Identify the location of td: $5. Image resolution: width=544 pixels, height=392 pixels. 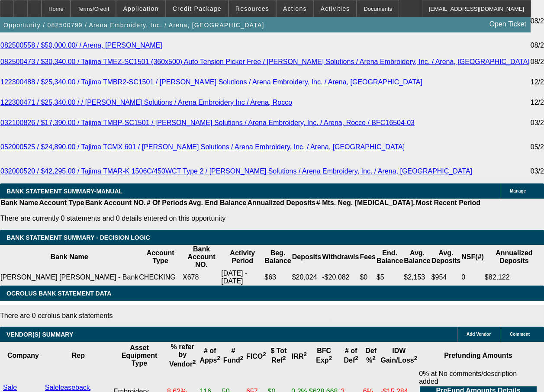
(390, 277).